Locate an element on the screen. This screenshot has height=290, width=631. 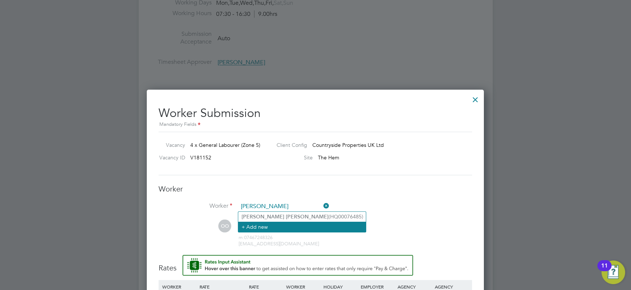
h3: Rates is located at coordinates (315, 264).